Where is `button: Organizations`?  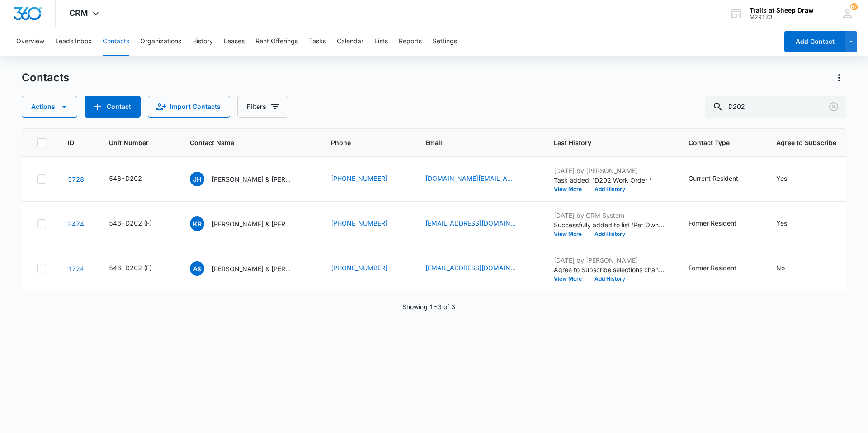
button: Organizations is located at coordinates (160, 41).